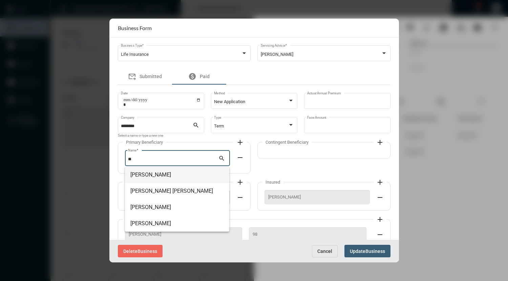  What do you see at coordinates (219, 126) in the screenshot?
I see `span: Term` at bounding box center [219, 126].